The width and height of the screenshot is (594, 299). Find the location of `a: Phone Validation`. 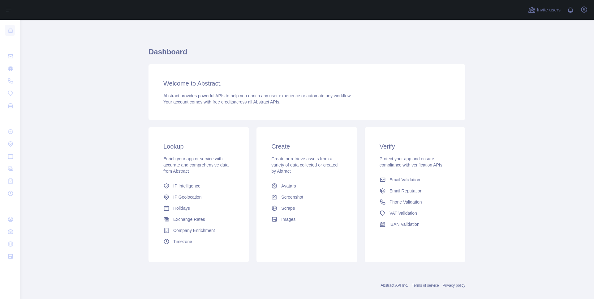

a: Phone Validation is located at coordinates (415, 202).